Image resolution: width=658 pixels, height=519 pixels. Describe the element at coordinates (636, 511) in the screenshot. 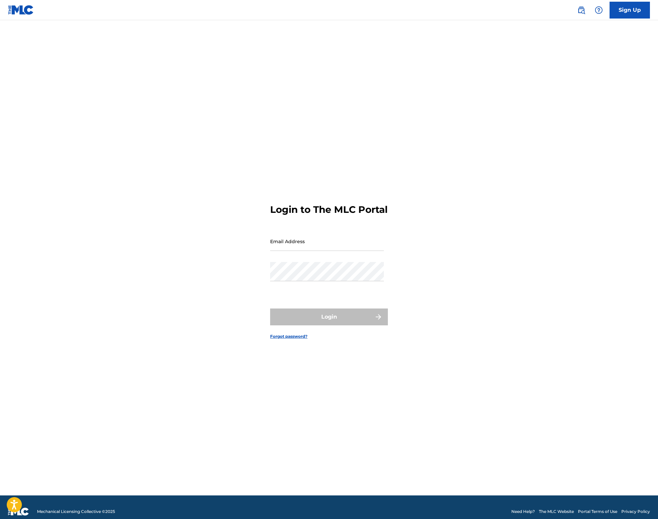

I see `a: Privacy Policy` at that location.